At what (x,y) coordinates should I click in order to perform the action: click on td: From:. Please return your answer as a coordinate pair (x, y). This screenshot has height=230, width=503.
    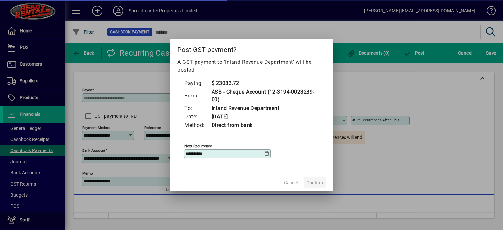
    Looking at the image, I should click on (197, 96).